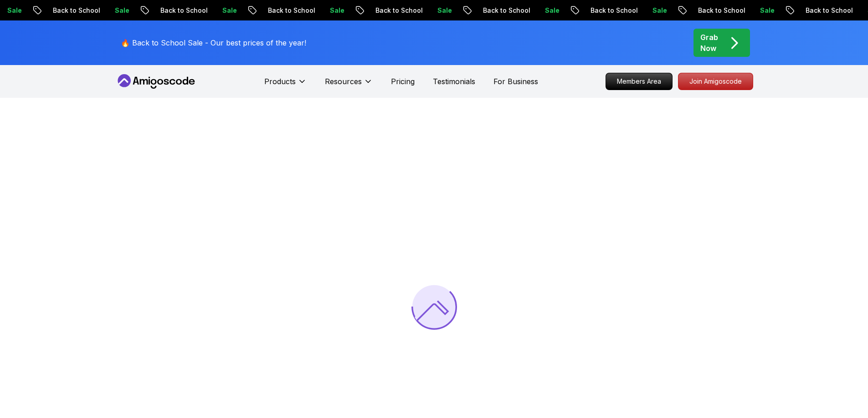 The height and width of the screenshot is (418, 868). I want to click on p: Grab Now, so click(709, 43).